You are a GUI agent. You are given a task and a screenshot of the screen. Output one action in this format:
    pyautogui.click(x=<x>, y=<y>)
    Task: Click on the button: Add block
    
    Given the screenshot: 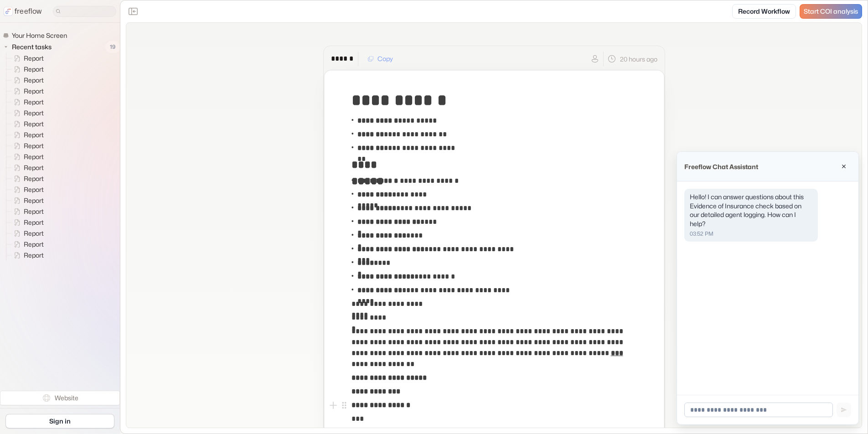 What is the action you would take?
    pyautogui.click(x=333, y=405)
    